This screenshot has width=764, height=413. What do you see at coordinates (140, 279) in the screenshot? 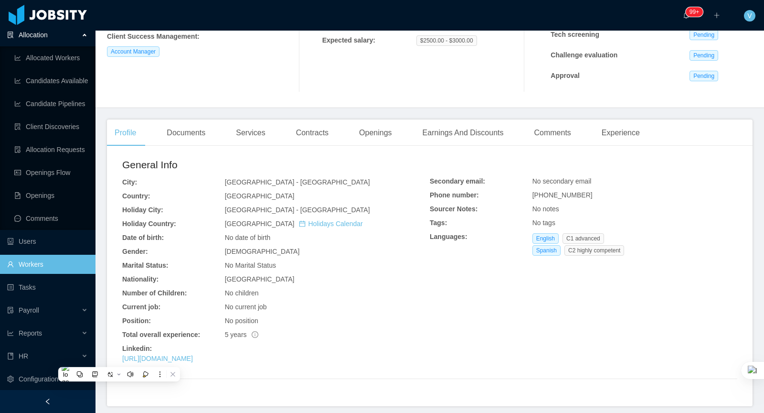
I see `b: Nationality:` at bounding box center [140, 279].